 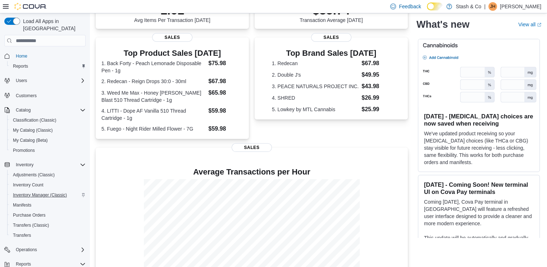 I want to click on button: Customers, so click(x=45, y=95).